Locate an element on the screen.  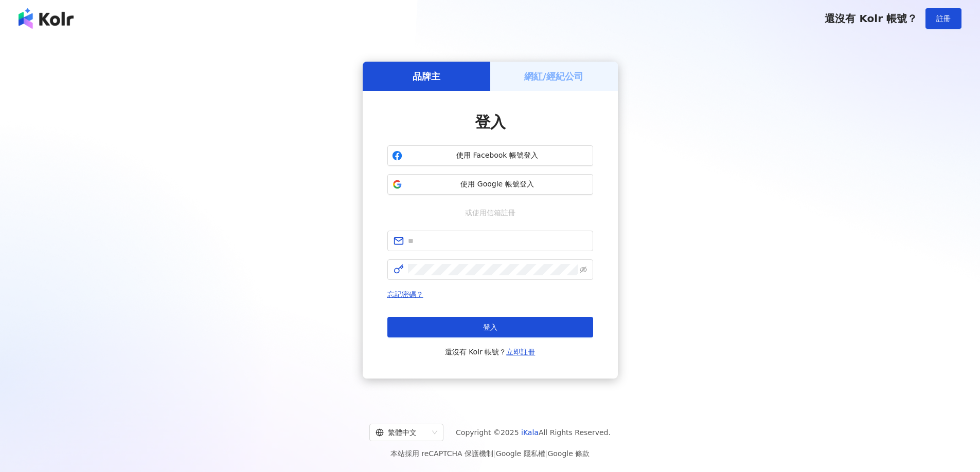
span: 本站採用 reCAPTCHA 保護機制 is located at coordinates (490, 454).